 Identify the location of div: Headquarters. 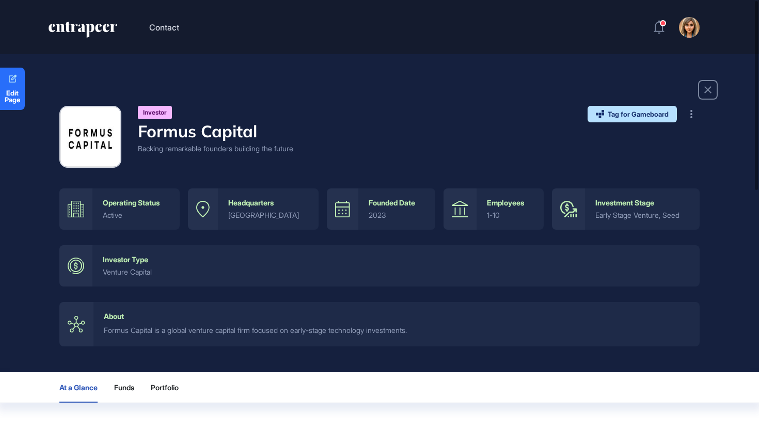
(251, 203).